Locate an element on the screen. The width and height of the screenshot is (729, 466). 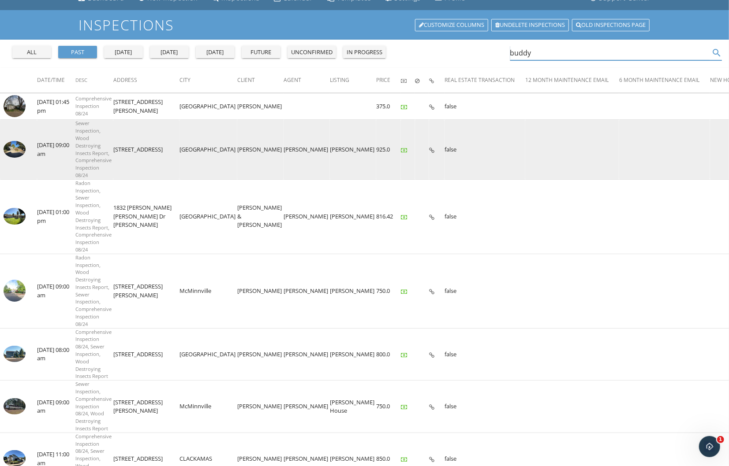
a: Undelete inspections is located at coordinates (530, 25).